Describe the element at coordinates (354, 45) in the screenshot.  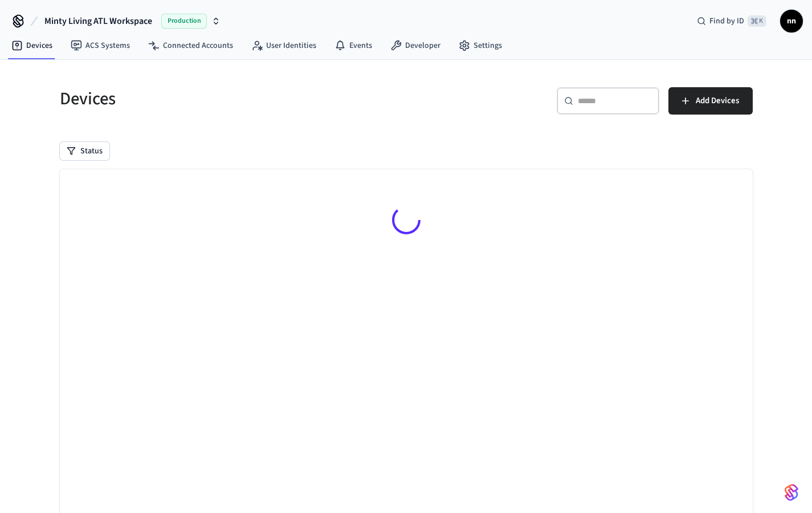
I see `a: Events` at that location.